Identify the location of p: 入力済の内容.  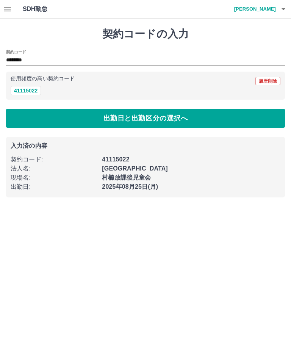
(145, 146).